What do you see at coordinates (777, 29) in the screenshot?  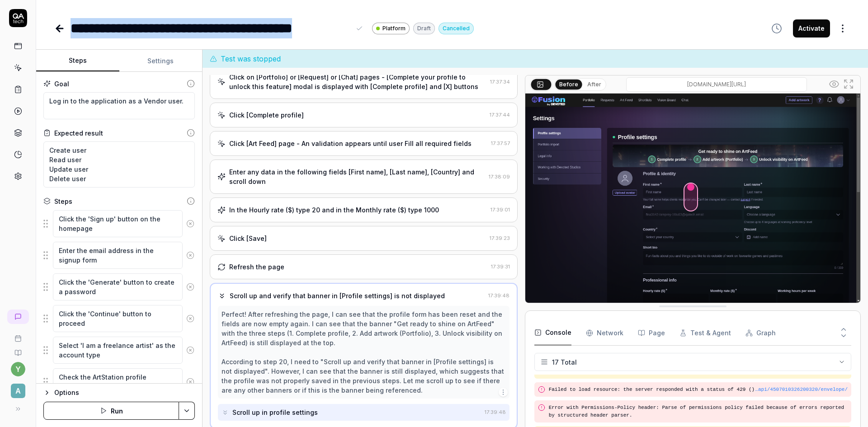 I see `button: View version history` at bounding box center [777, 29].